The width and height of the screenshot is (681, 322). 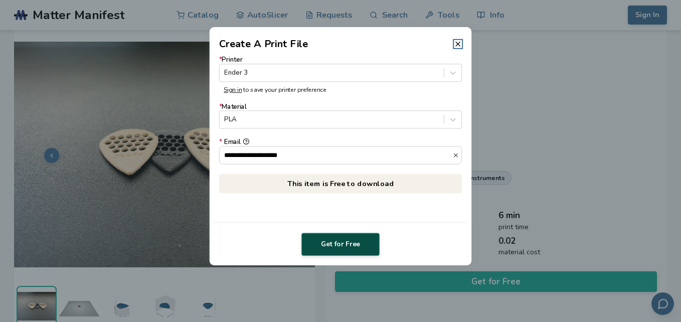 I want to click on button: Get for Free, so click(x=340, y=244).